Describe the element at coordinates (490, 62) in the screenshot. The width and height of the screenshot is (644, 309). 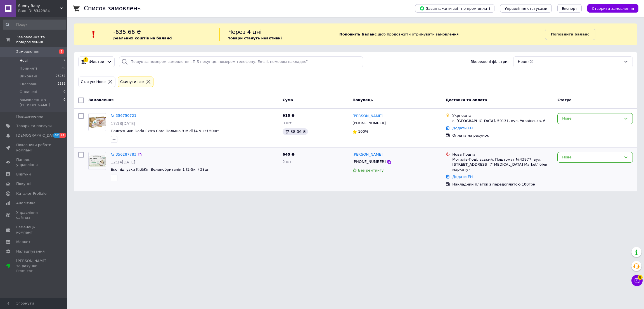
I see `span: Збережені фільтри:` at that location.